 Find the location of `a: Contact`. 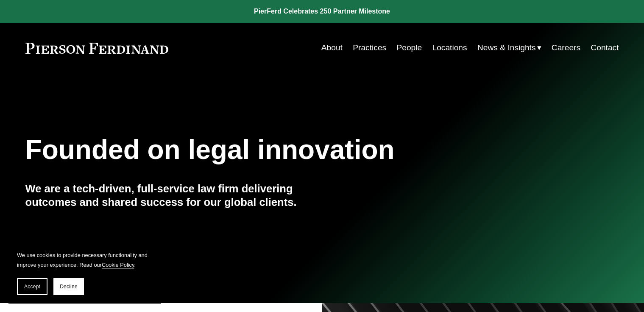

a: Contact is located at coordinates (604, 48).